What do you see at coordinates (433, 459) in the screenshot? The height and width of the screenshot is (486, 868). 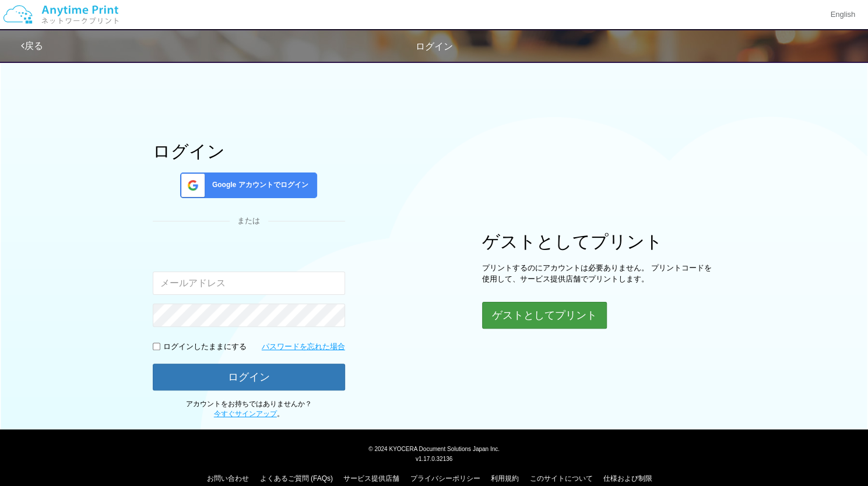 I see `span: v1.17.0.32136` at bounding box center [433, 459].